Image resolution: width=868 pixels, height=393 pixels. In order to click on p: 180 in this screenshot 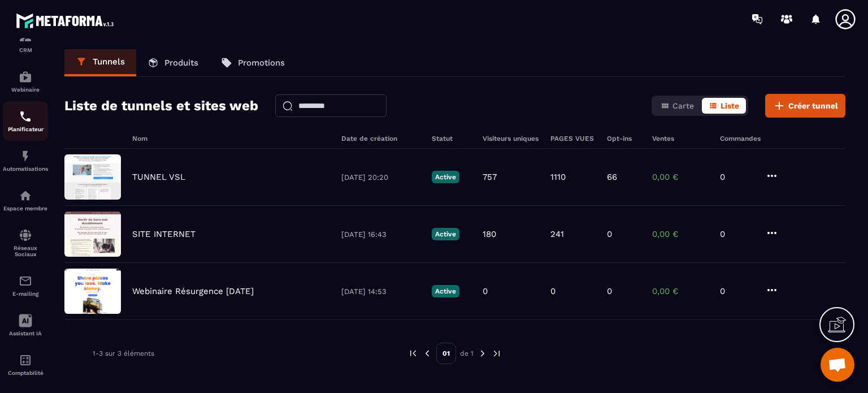, I will do `click(489, 234)`.